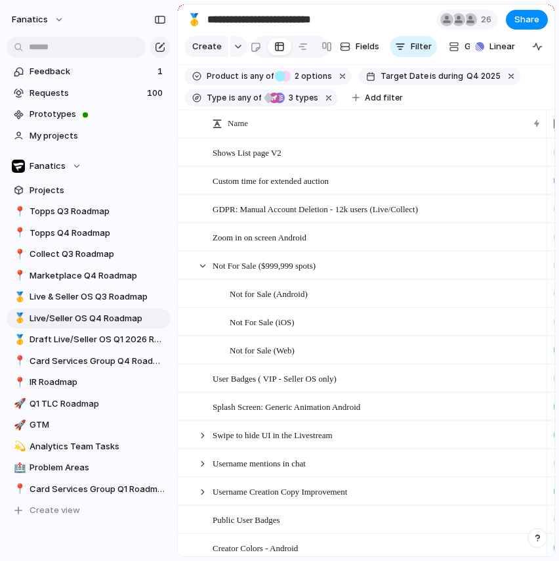  What do you see at coordinates (247, 152) in the screenshot?
I see `span: Shows List page V2` at bounding box center [247, 152].